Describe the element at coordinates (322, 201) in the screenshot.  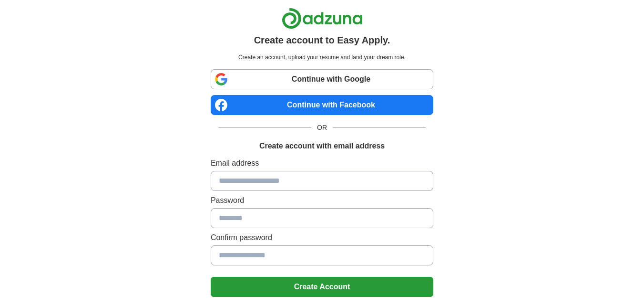
I see `label: Password` at that location.